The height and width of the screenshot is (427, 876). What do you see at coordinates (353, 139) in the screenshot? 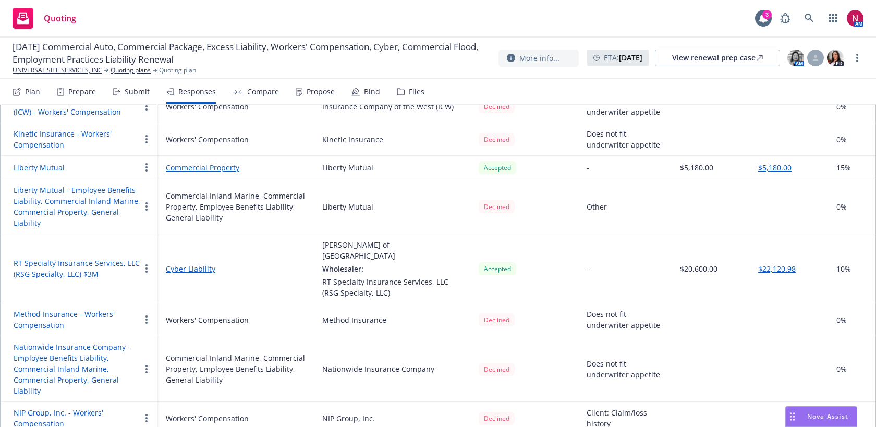
I see `div: Kinetic Insurance` at bounding box center [353, 139].